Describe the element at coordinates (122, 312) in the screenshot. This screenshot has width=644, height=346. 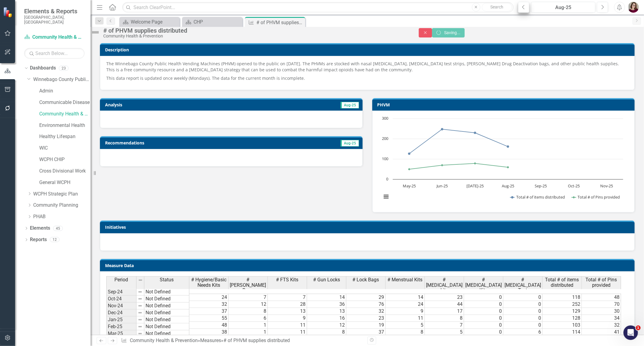
I see `td: Dec-24` at that location.